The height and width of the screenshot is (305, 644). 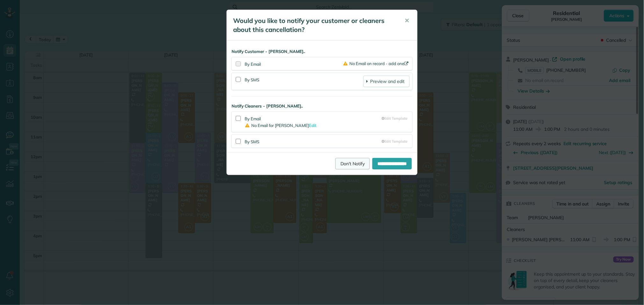 What do you see at coordinates (313, 125) in the screenshot?
I see `a: Edit` at bounding box center [313, 125].